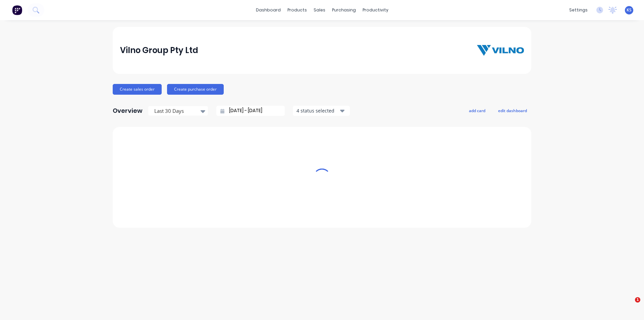 This screenshot has width=644, height=320. I want to click on a: dashboard, so click(268, 10).